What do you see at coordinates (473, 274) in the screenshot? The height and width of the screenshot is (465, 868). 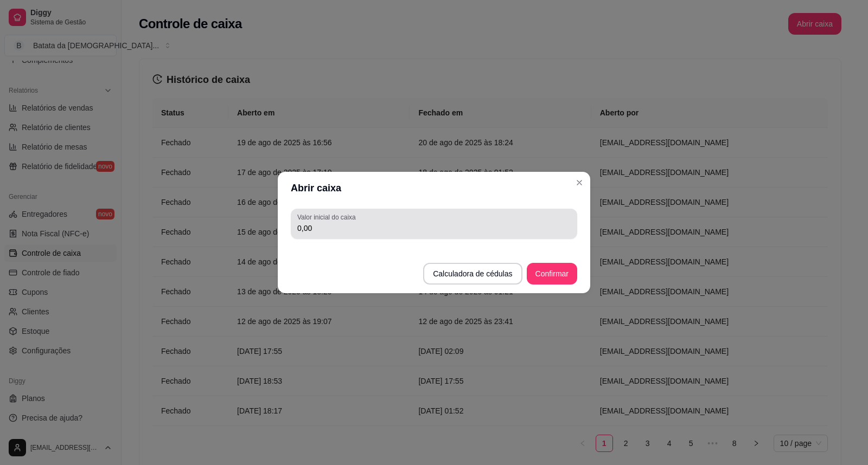 I see `button: Calculadora de cédulas` at bounding box center [473, 274].